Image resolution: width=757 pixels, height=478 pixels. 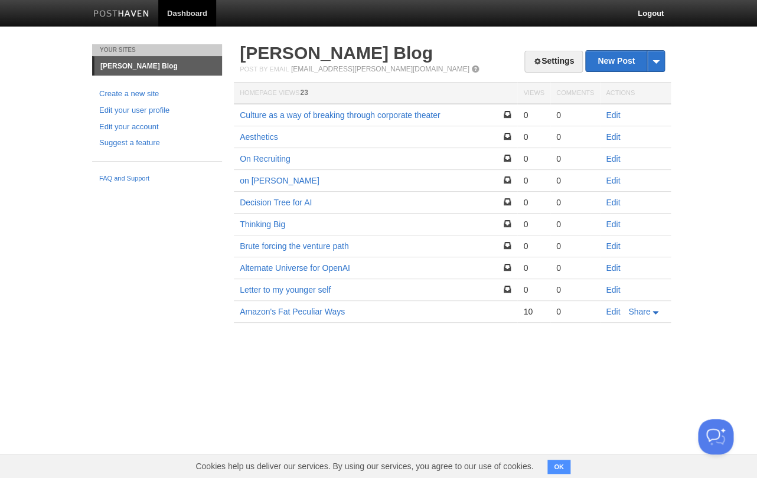 What do you see at coordinates (375, 93) in the screenshot?
I see `th: Homepage Views` at bounding box center [375, 93].